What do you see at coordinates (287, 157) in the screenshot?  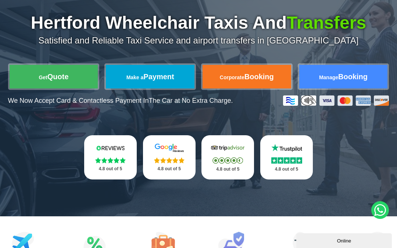 I see `a: Trustpilot Stars 4.8 out of 5` at bounding box center [287, 157].